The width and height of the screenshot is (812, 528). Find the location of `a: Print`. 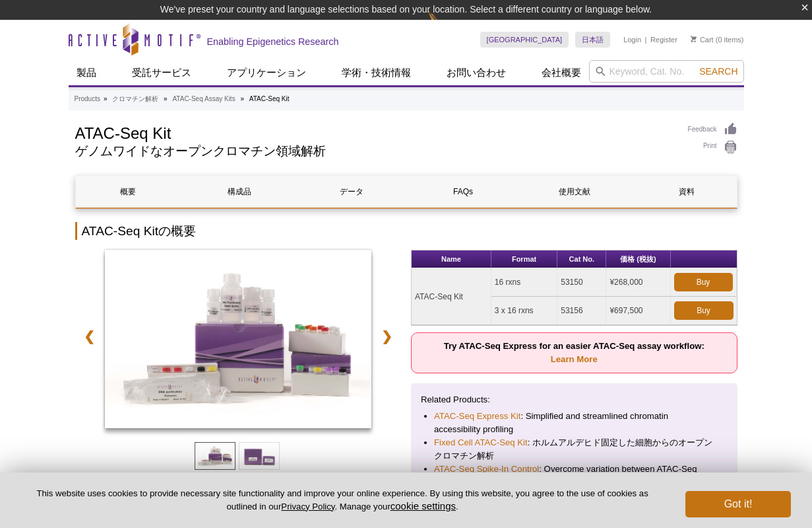

a: Print is located at coordinates (713, 148).